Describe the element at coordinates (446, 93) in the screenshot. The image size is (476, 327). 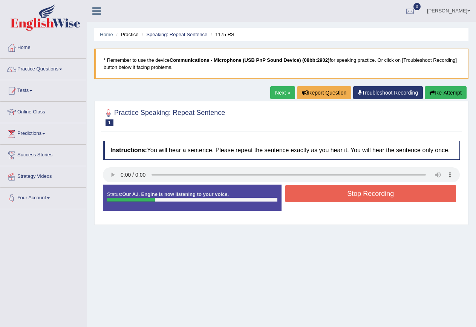
I see `button: Re-Attempt` at that location.